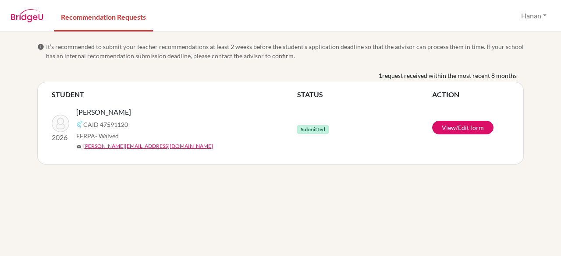  I want to click on span: Submitted, so click(313, 130).